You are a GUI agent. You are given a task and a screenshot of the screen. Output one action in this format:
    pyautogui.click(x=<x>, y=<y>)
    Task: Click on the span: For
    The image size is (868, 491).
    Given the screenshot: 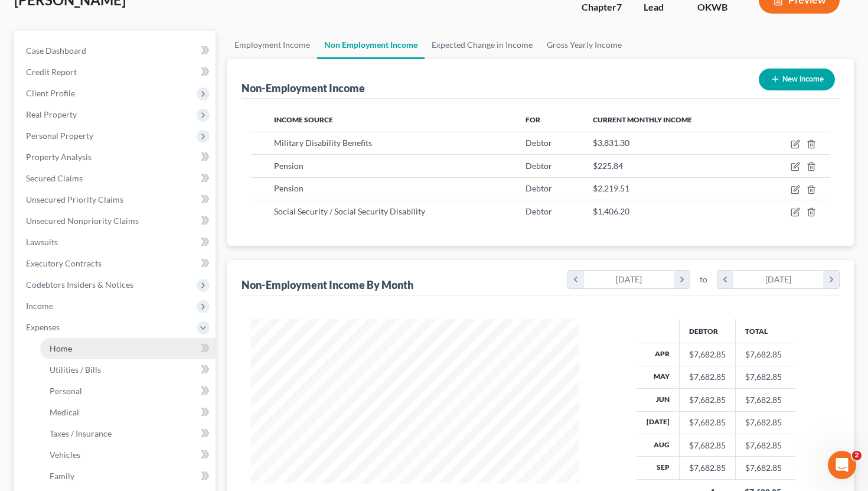 What is the action you would take?
    pyautogui.click(x=533, y=120)
    